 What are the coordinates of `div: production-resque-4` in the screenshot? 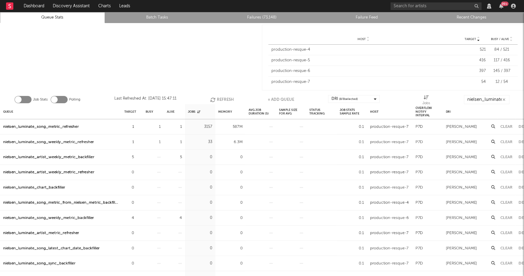 It's located at (389, 203).